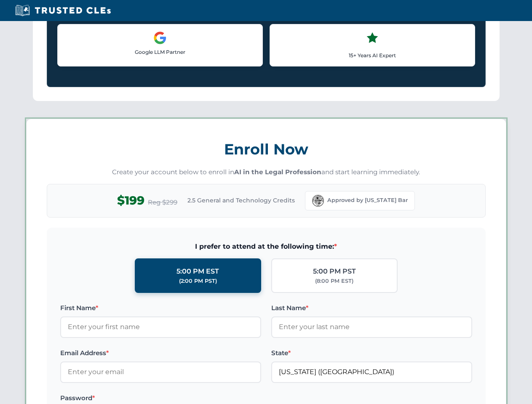 The height and width of the screenshot is (404, 532). What do you see at coordinates (371, 353) in the screenshot?
I see `label: State` at bounding box center [371, 353].